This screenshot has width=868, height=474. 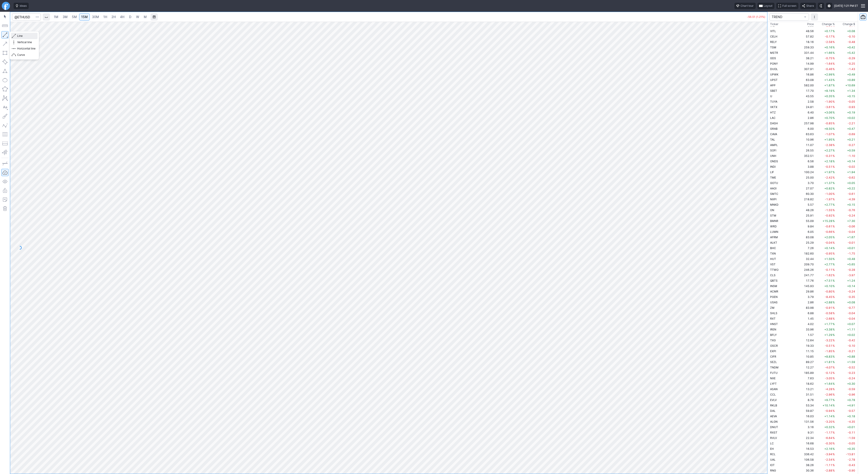 I want to click on span: +1.50, so click(x=828, y=259).